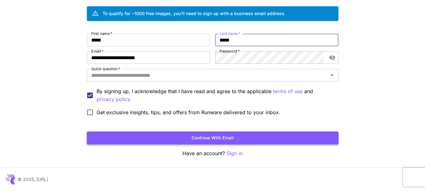 The height and width of the screenshot is (191, 425). Describe the element at coordinates (230, 33) in the screenshot. I see `label: Last name` at that location.